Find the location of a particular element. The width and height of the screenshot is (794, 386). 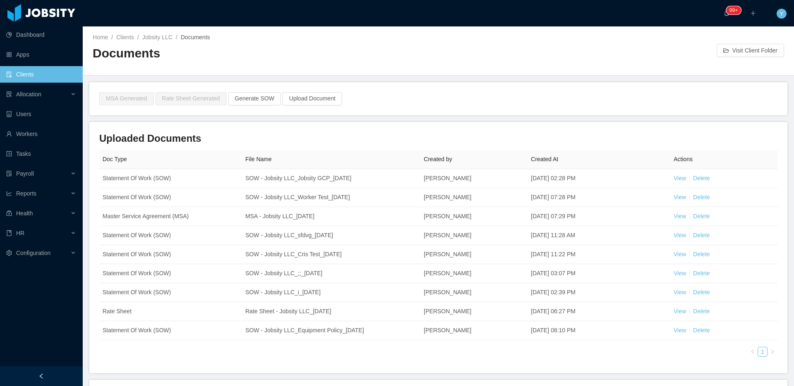

span: Doc Type is located at coordinates (114, 159).